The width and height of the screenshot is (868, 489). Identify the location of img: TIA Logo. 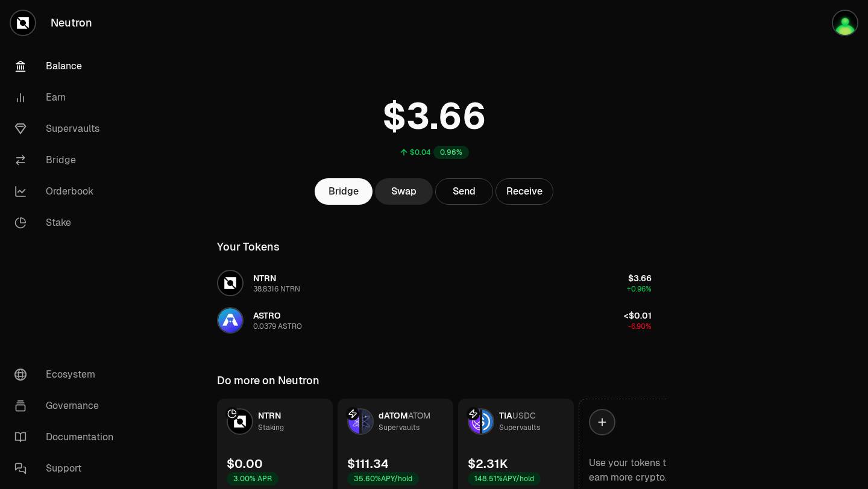
(475, 422).